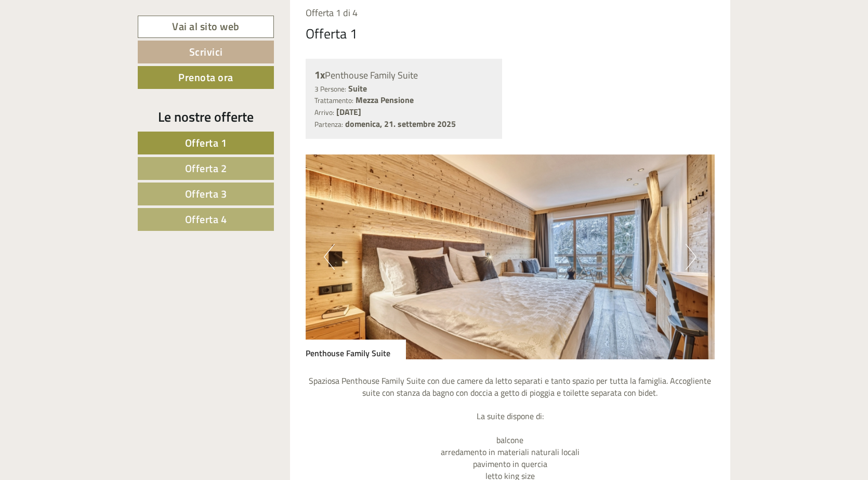  I want to click on small: Arrivo:, so click(324, 112).